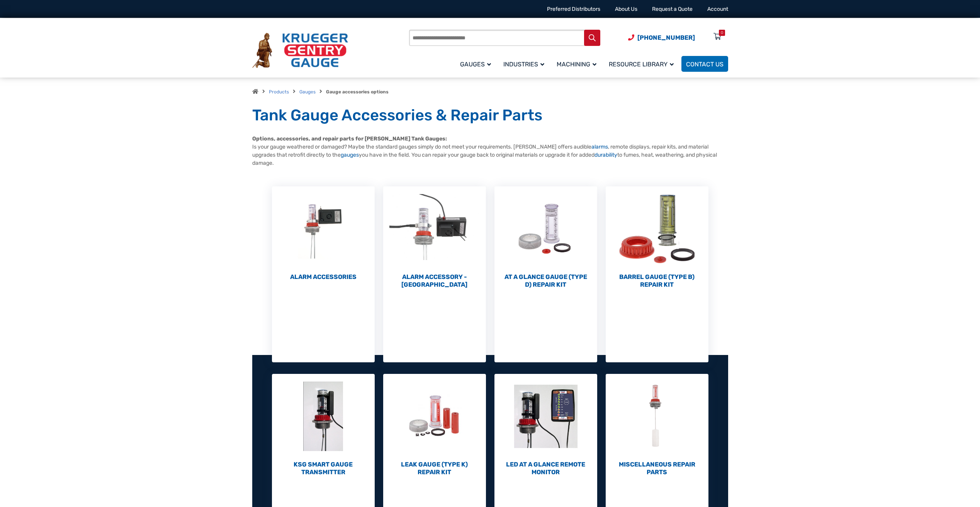  I want to click on h2: Miscellaneous Repair Parts, so click(657, 468).